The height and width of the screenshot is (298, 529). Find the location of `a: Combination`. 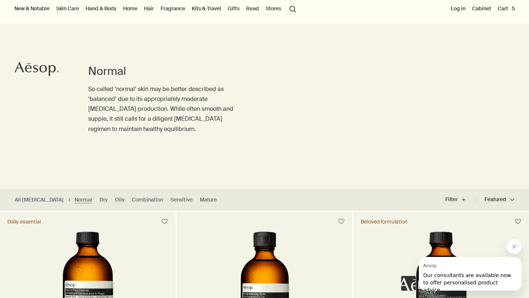

a: Combination is located at coordinates (147, 200).